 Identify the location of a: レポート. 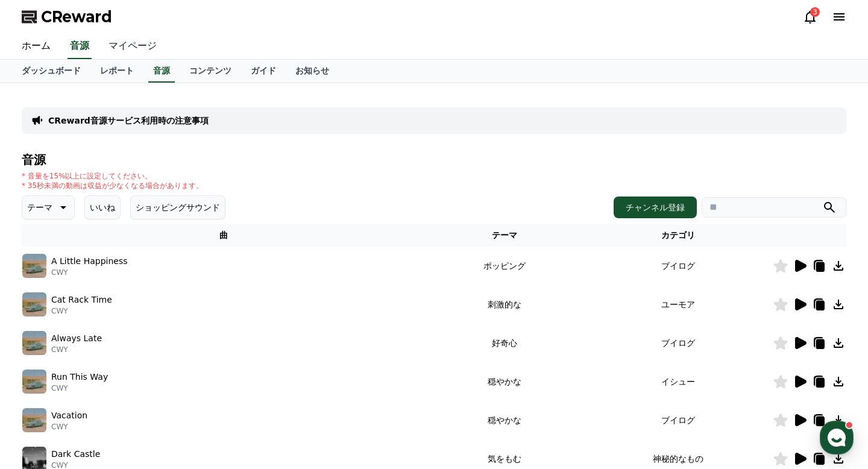
(117, 71).